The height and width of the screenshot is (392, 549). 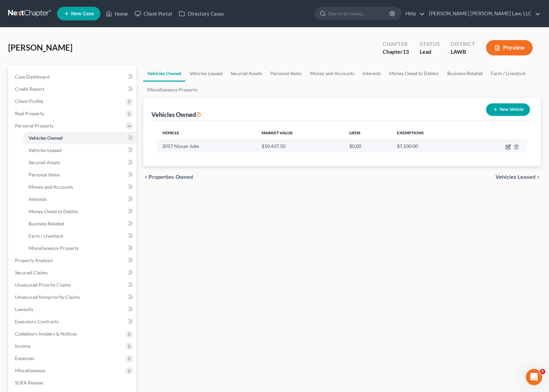 What do you see at coordinates (44, 174) in the screenshot?
I see `span: Personal Items` at bounding box center [44, 174].